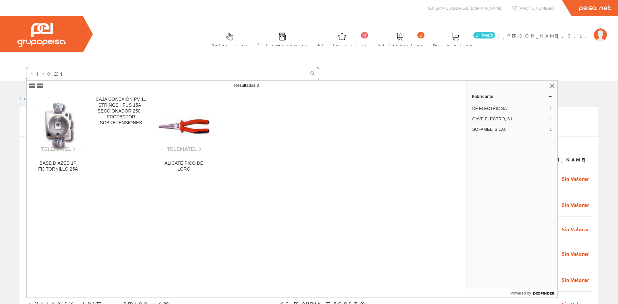 This screenshot has width=618, height=304. What do you see at coordinates (400, 45) in the screenshot?
I see `span: Ped. favoritos` at bounding box center [400, 45].